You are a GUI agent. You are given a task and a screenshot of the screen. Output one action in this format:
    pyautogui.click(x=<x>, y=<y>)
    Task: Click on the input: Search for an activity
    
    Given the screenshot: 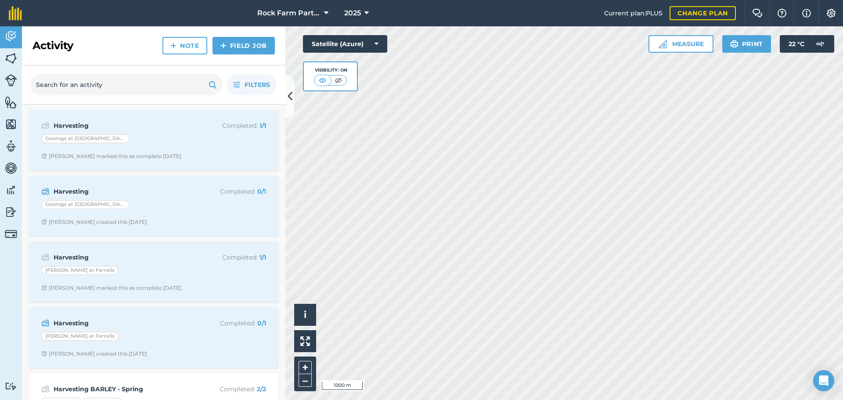 What is the action you would take?
    pyautogui.click(x=126, y=85)
    